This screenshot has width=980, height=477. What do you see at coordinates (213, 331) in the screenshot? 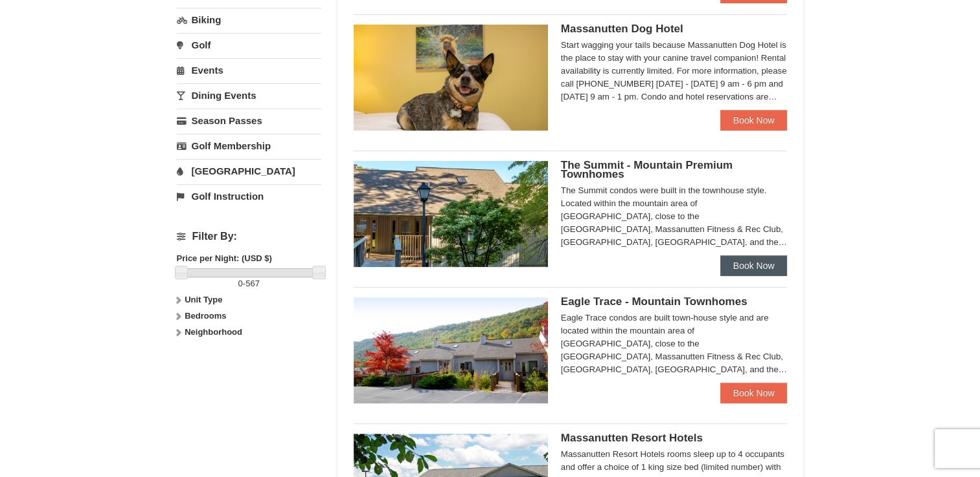
I see `strong: Neighborhood` at bounding box center [213, 331].